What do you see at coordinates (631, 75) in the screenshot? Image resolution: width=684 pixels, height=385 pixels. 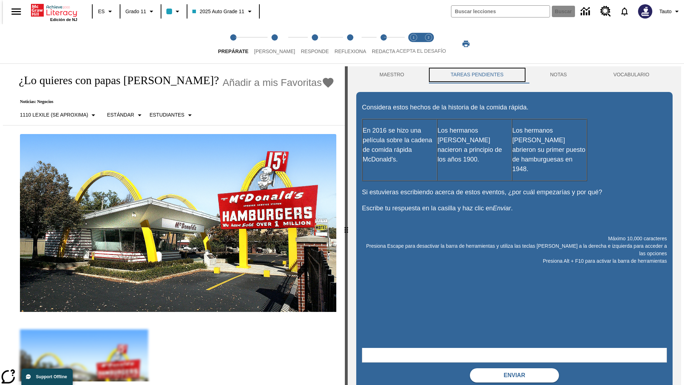 I see `button: VOCABULARIO` at bounding box center [631, 75].